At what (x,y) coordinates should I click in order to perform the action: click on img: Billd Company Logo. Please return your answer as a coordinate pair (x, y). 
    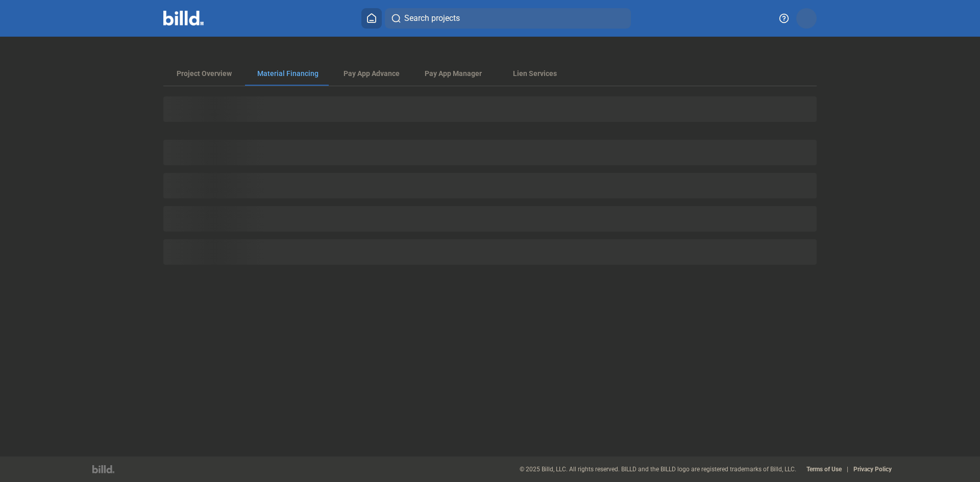
    Looking at the image, I should click on (183, 18).